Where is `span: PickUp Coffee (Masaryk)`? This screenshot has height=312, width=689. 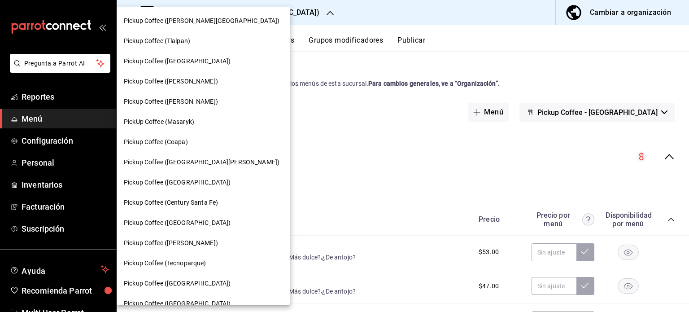
span: PickUp Coffee (Masaryk) is located at coordinates (159, 122).